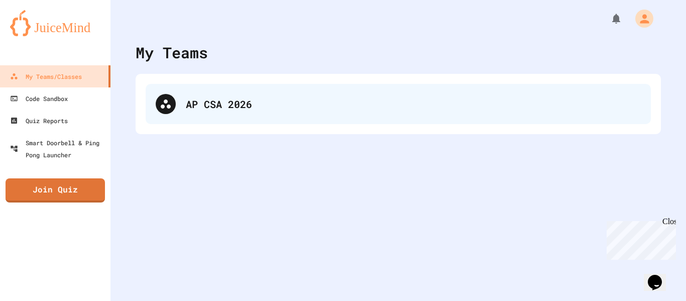 The width and height of the screenshot is (686, 301). I want to click on a: Join Quiz, so click(55, 190).